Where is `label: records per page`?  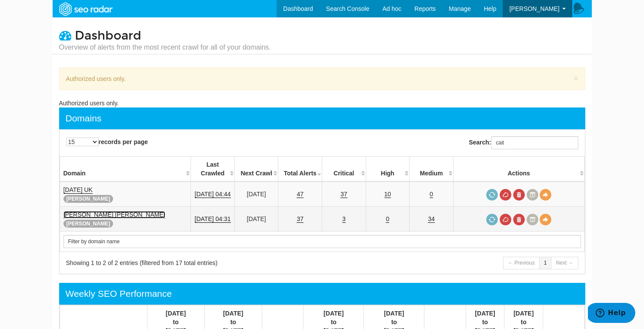 label: records per page is located at coordinates (107, 142).